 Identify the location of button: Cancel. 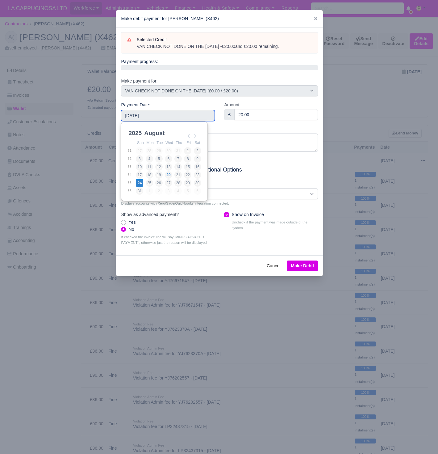
(274, 266).